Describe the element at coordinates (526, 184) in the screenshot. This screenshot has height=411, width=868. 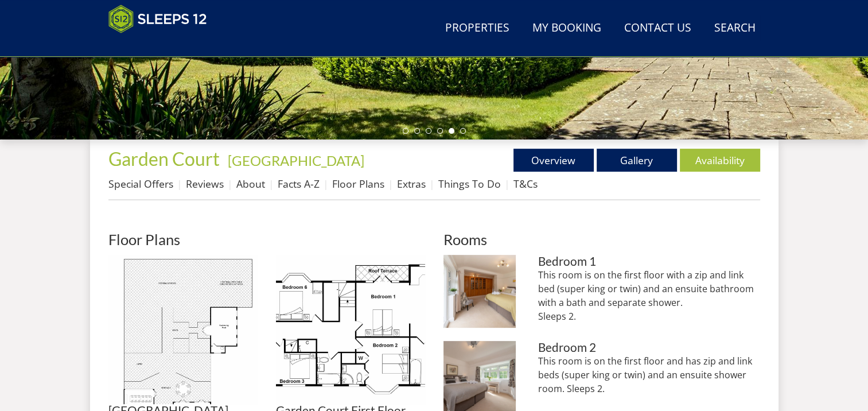
I see `a: T&Cs` at that location.